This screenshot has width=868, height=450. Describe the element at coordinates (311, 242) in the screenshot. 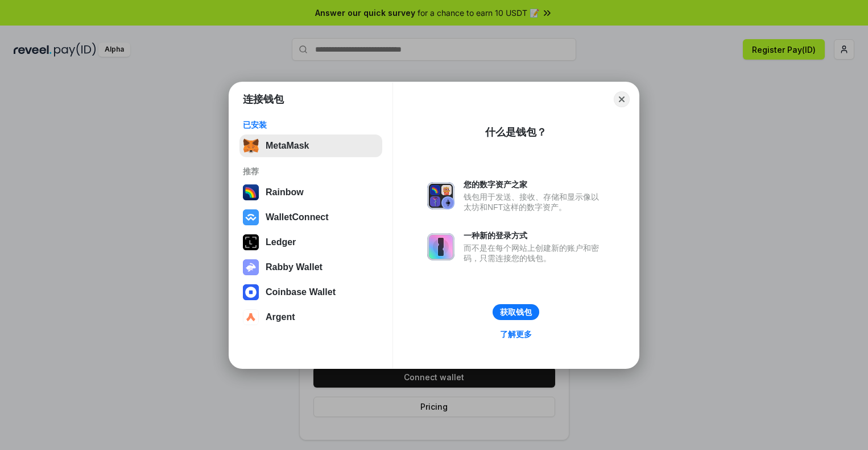

I see `button: Ledger` at that location.